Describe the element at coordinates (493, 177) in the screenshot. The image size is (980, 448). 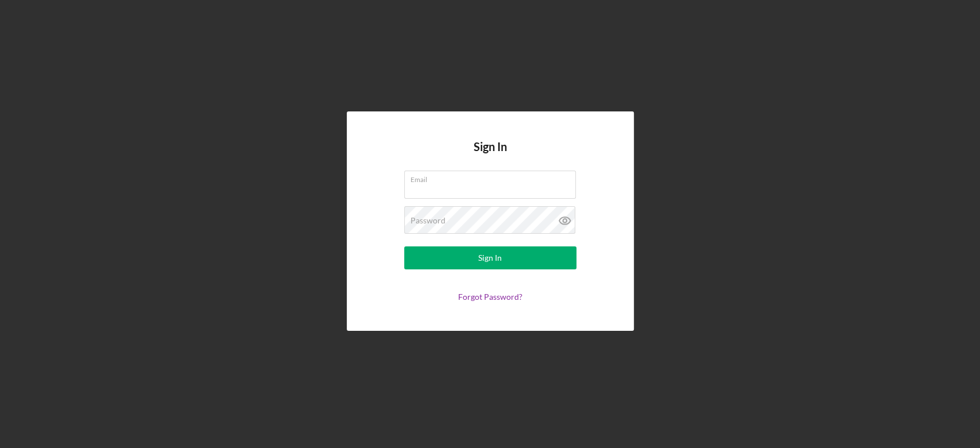
I see `label: Email` at that location.